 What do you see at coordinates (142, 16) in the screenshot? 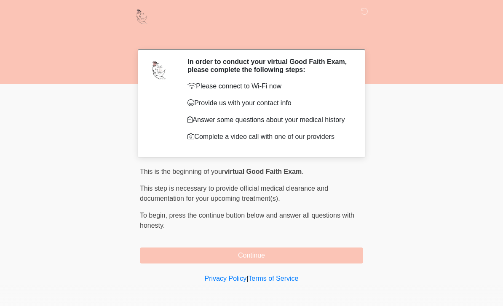
I see `img: Touch by Rose Beauty Bar, LLC Logo` at bounding box center [142, 16].